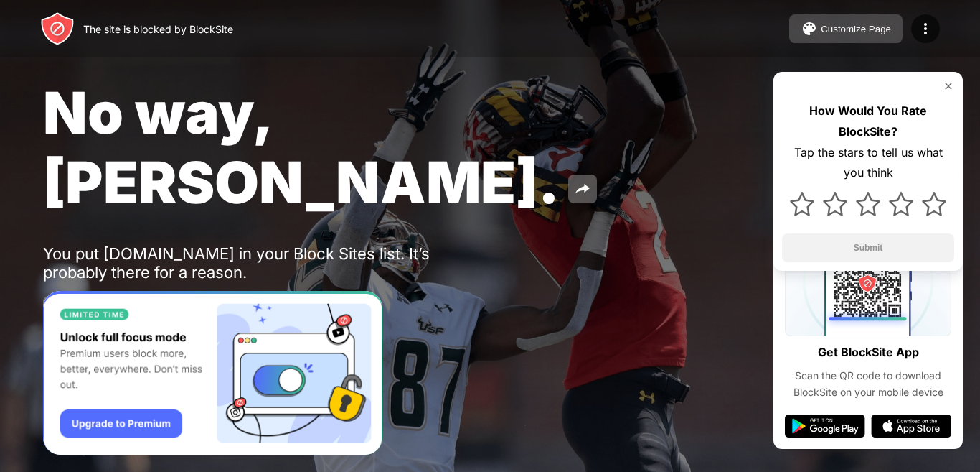  Describe the element at coordinates (868, 163) in the screenshot. I see `div: Tap the stars to tell us what you think` at that location.